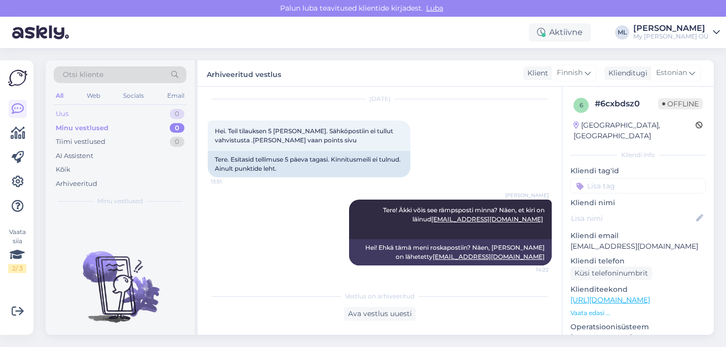  Describe the element at coordinates (77, 184) in the screenshot. I see `div: Arhiveeritud` at that location.